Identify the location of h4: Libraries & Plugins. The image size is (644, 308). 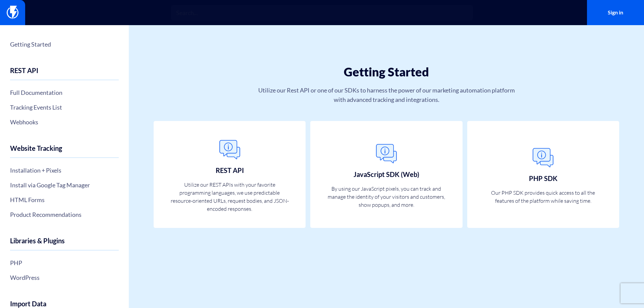
(64, 244).